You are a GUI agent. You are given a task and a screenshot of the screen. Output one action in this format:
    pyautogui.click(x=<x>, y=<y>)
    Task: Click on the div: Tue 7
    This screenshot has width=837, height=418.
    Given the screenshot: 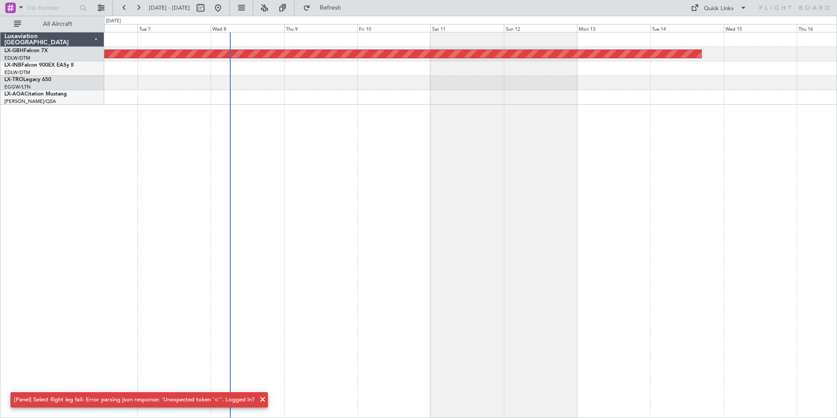 What is the action you would take?
    pyautogui.click(x=174, y=28)
    